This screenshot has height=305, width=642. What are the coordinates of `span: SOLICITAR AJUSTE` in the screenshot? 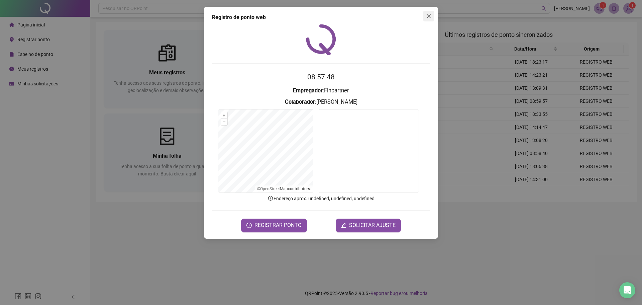 It's located at (372, 225).